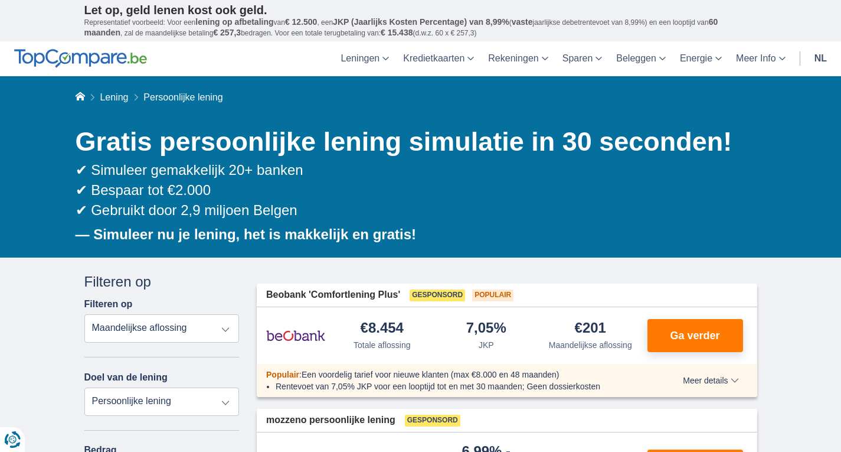 This screenshot has width=841, height=452. I want to click on h1: Gratis persoonlijke lening simulatie in 30 seconden!, so click(416, 142).